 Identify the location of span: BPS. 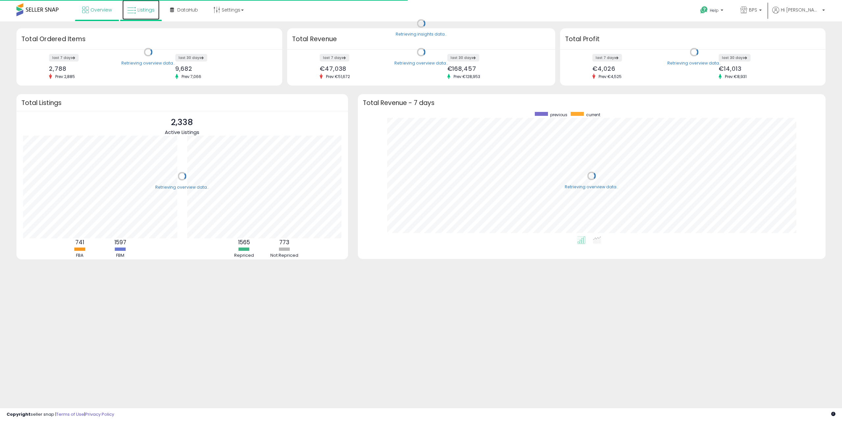
(753, 10).